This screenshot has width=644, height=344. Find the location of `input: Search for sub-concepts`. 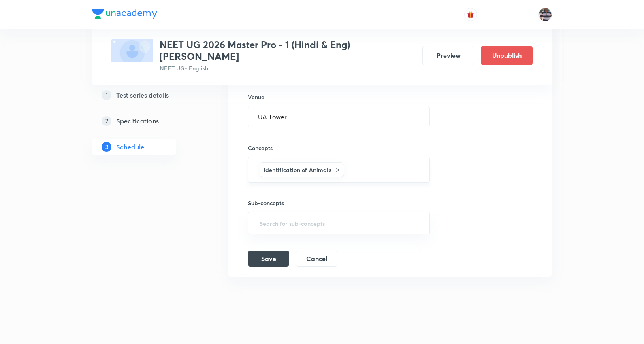

input: Search for sub-concepts is located at coordinates (339, 223).